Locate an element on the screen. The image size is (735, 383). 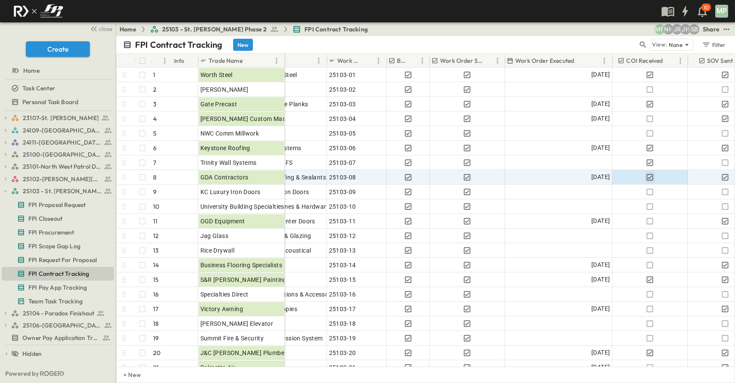
span: 25103-06 is located at coordinates (342, 148).